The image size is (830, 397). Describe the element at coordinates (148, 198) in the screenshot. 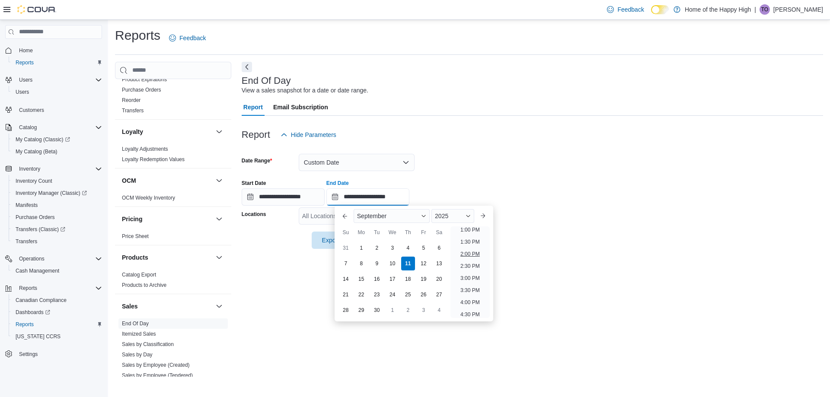

I see `a: OCM Weekly Inventory` at that location.